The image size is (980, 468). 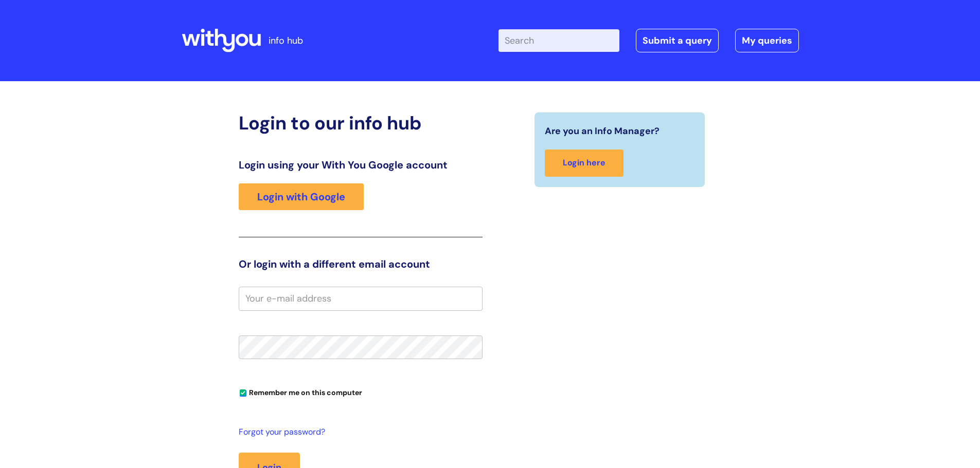 I want to click on p: info hub, so click(x=285, y=41).